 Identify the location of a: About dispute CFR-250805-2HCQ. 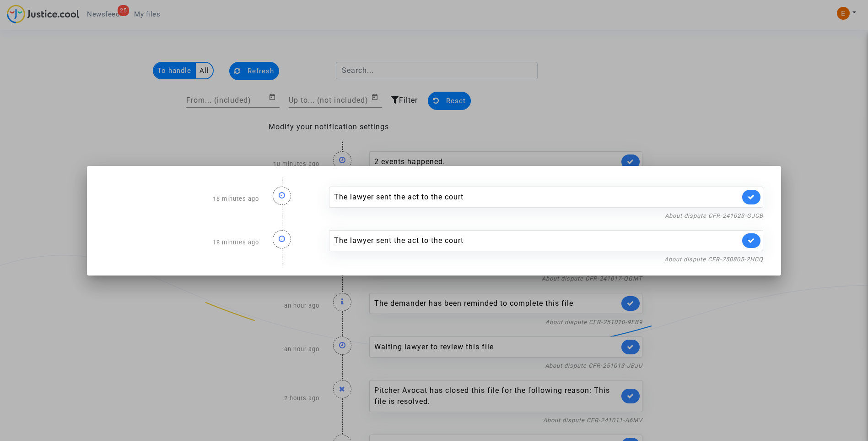
(714, 259).